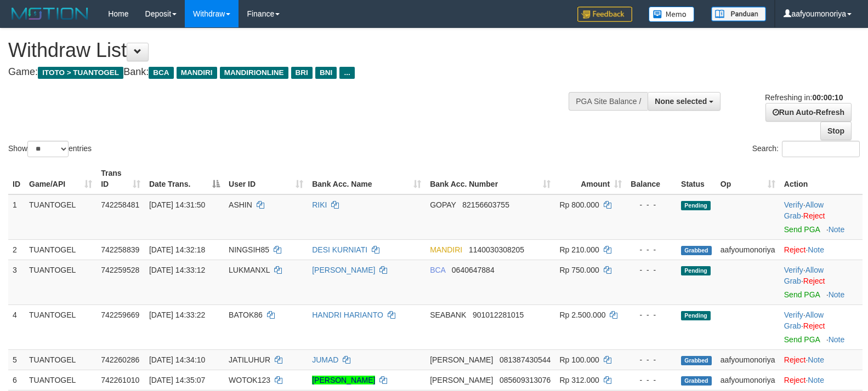  I want to click on th: Trans ID: activate to sort column ascending, so click(121, 179).